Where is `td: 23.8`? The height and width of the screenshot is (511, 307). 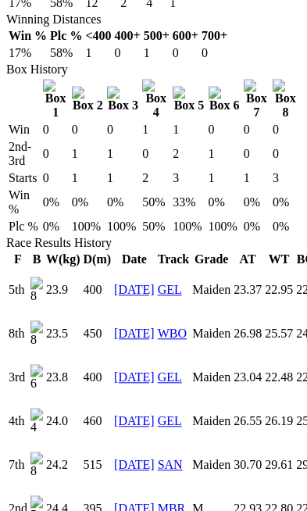 td: 23.8 is located at coordinates (63, 378).